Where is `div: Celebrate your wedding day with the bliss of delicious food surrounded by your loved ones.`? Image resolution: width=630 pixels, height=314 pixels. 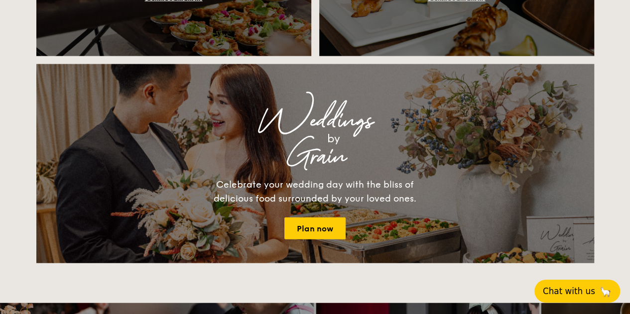
div: Celebrate your wedding day with the bliss of delicious food surrounded by your loved ones. is located at coordinates (315, 192).